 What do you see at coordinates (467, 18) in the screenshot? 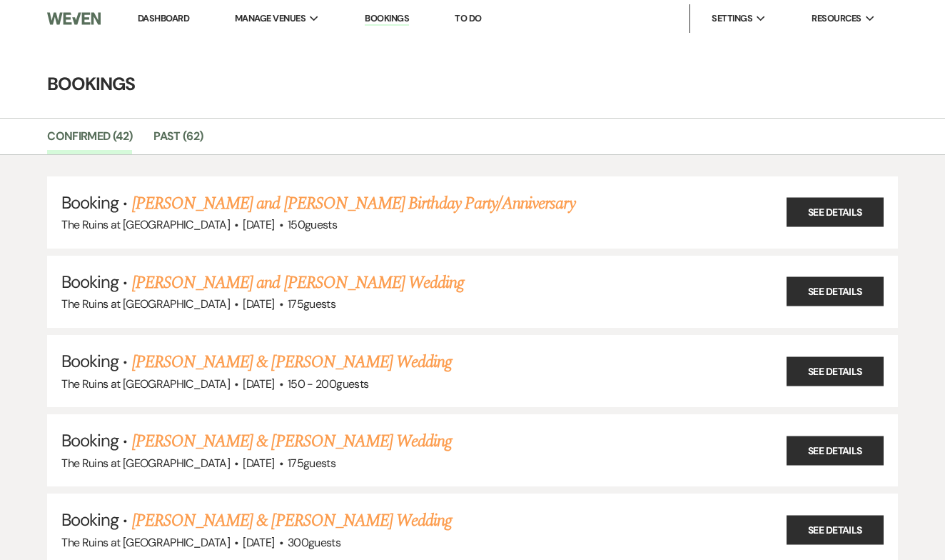
I see `a: To Do` at bounding box center [467, 18].